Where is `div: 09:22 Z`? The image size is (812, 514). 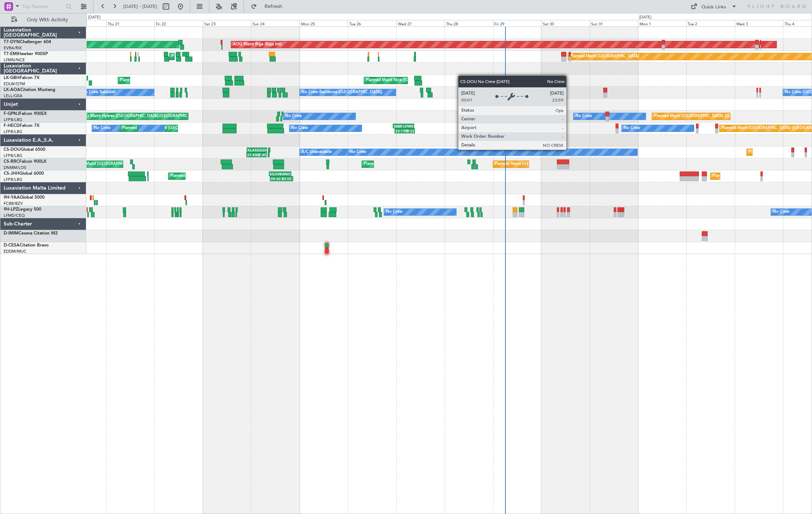 div: 09:22 Z is located at coordinates (410, 131).